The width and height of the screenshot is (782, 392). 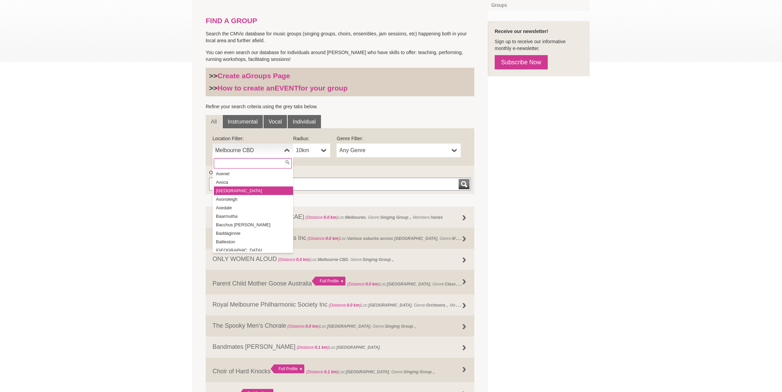 I want to click on p: Refine your search criteria using the grey tabs below., so click(x=340, y=106).